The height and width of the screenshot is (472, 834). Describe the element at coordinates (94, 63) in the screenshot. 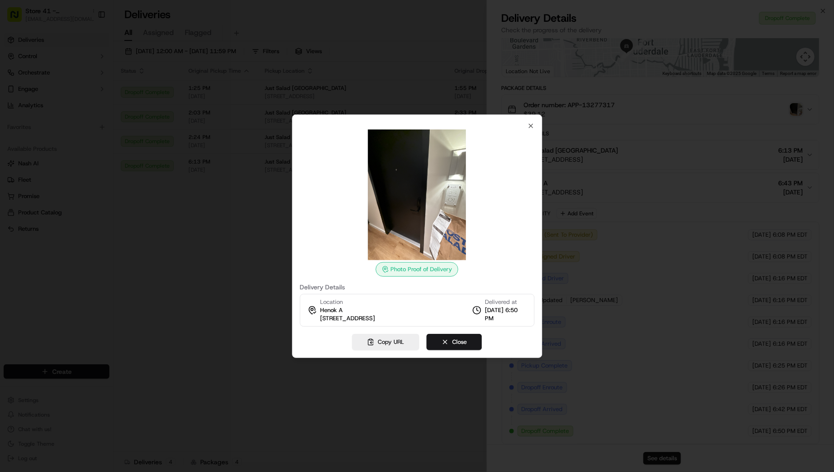

I see `input: Got a question? Start typing here...` at that location.